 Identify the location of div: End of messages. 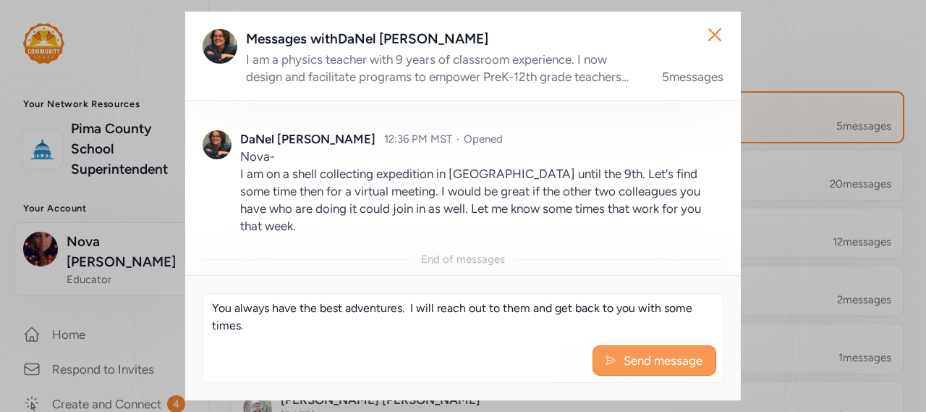
(463, 259).